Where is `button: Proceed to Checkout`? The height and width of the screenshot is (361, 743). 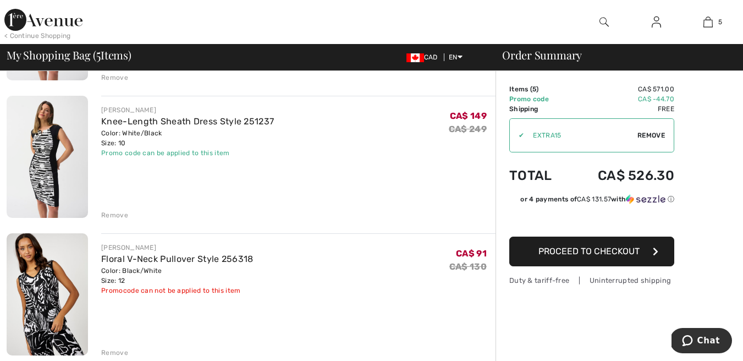
button: Proceed to Checkout is located at coordinates (592, 251).